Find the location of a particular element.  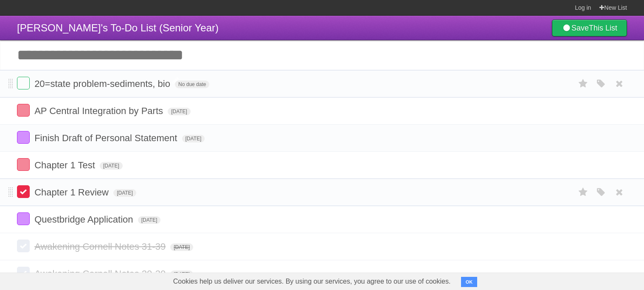

span: Questbridge Application is located at coordinates (84, 220).